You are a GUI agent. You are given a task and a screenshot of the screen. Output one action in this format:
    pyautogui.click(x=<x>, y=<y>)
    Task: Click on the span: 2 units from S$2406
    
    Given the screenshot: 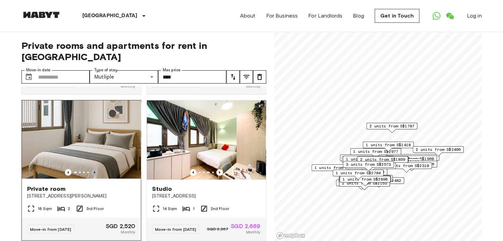 What is the action you would take?
    pyautogui.click(x=438, y=150)
    